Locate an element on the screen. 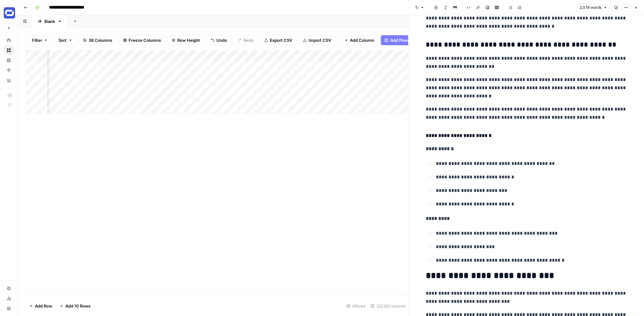 This screenshot has height=316, width=644. span: Add 10 Rows is located at coordinates (78, 306).